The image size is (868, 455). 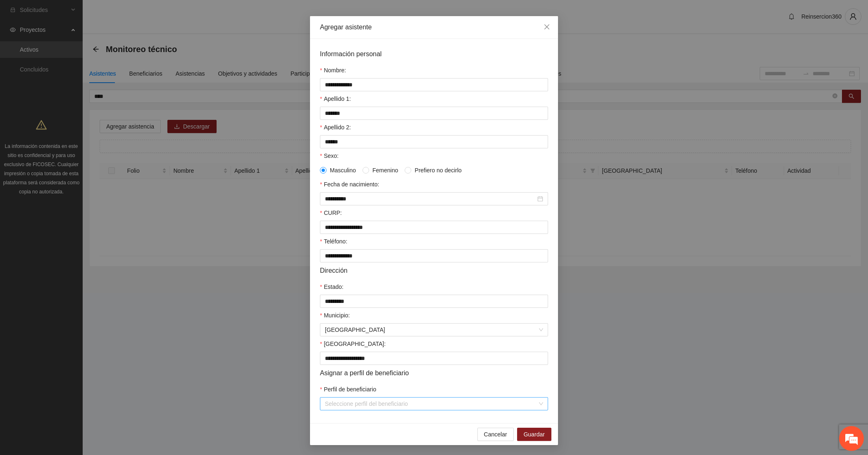 What do you see at coordinates (434, 85) in the screenshot?
I see `input: Nombre:` at bounding box center [434, 85].